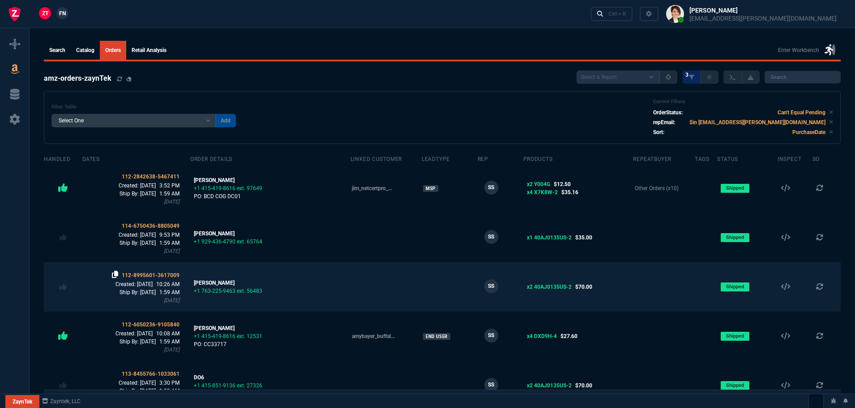 This screenshot has width=855, height=408. Describe the element at coordinates (372, 188) in the screenshot. I see `a: jim_netcertpro_com` at that location.